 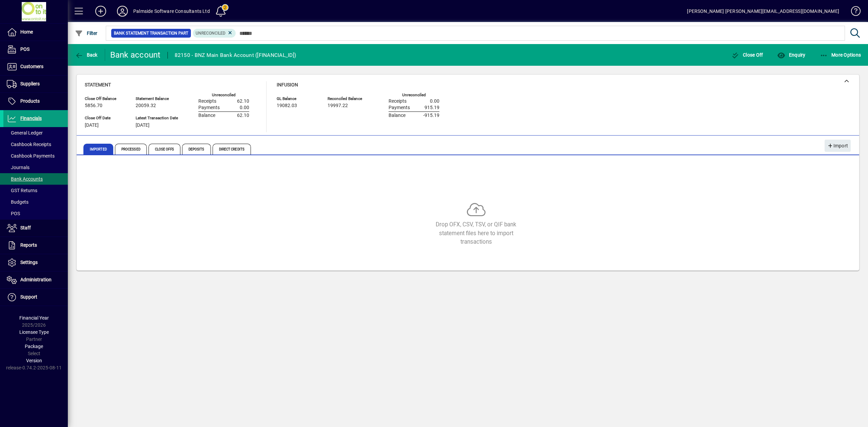 What do you see at coordinates (34, 346) in the screenshot?
I see `span: Package` at bounding box center [34, 346].